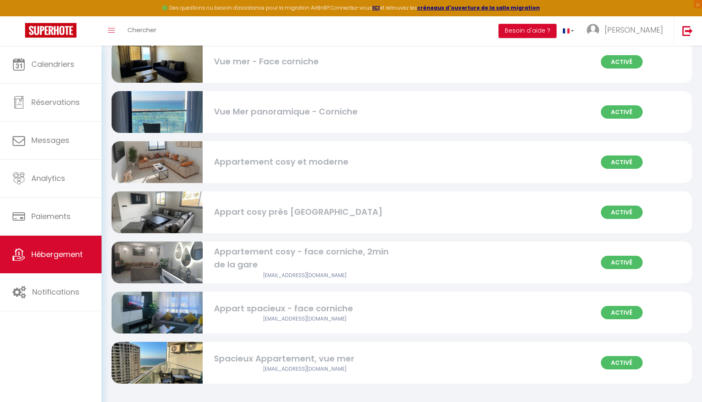 The height and width of the screenshot is (402, 702). What do you see at coordinates (305, 358) in the screenshot?
I see `div: Spacieux Appartement, vue mer` at bounding box center [305, 358].